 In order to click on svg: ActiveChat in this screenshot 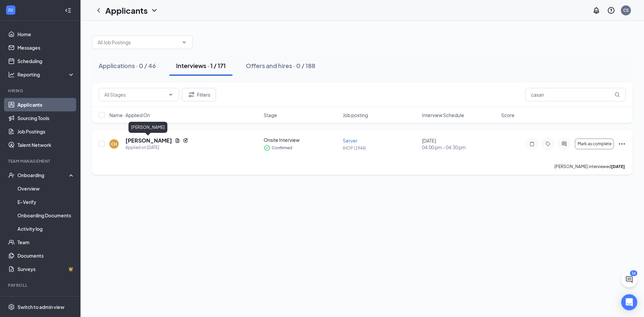, I will do `click(564, 144)`.